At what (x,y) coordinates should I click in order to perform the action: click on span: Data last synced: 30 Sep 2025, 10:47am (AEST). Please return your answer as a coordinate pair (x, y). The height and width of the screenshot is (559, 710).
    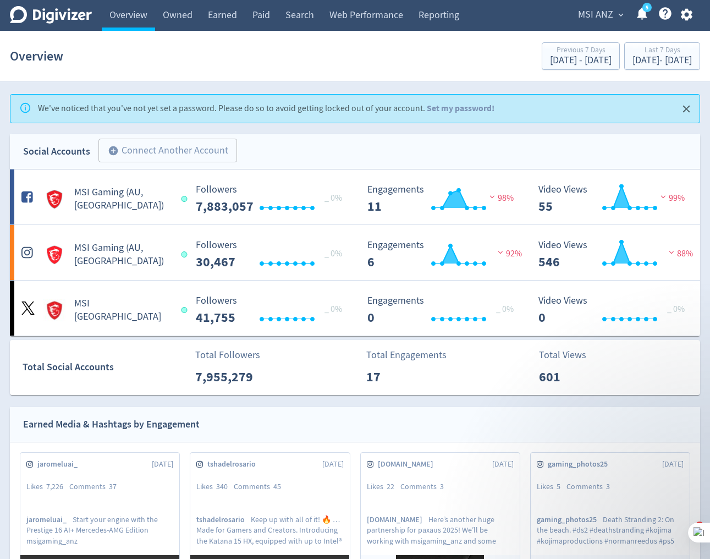
    Looking at the image, I should click on (185, 310).